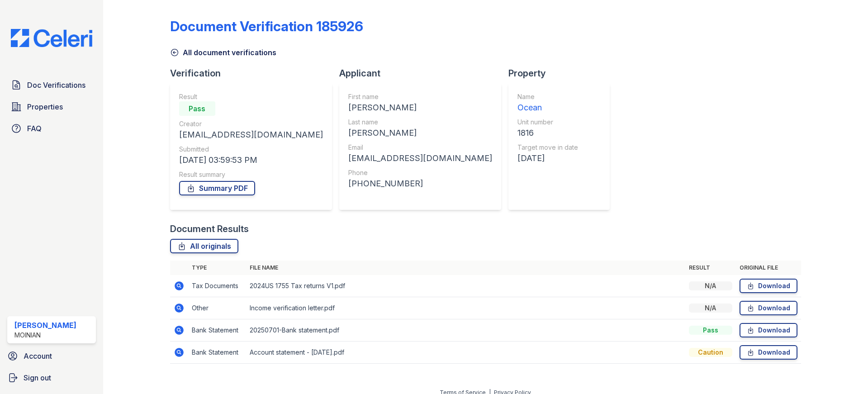 Image resolution: width=868 pixels, height=394 pixels. I want to click on span: Account, so click(38, 356).